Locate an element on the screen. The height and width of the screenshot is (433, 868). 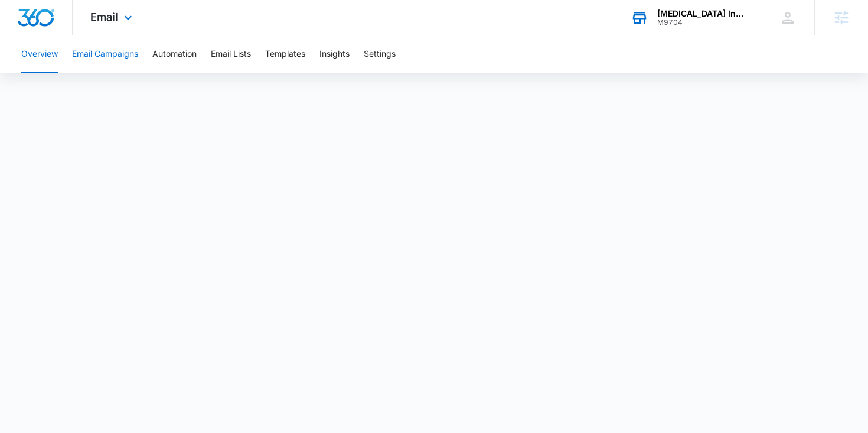
button: Automation is located at coordinates (174, 54).